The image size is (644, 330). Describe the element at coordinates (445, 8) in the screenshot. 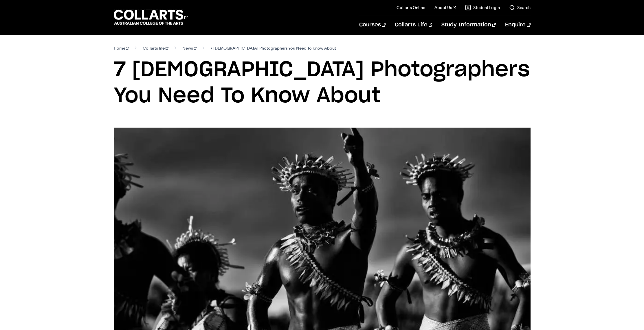

I see `a: About Us` at that location.